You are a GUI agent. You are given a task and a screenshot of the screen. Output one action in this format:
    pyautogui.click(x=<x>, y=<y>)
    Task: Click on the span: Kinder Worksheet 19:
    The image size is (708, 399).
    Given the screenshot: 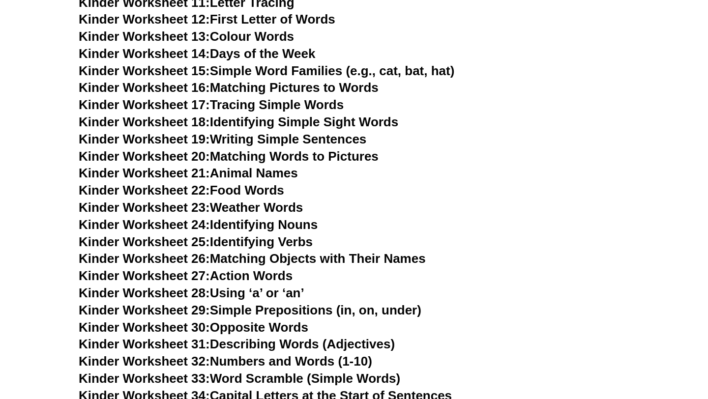 What is the action you would take?
    pyautogui.click(x=144, y=139)
    